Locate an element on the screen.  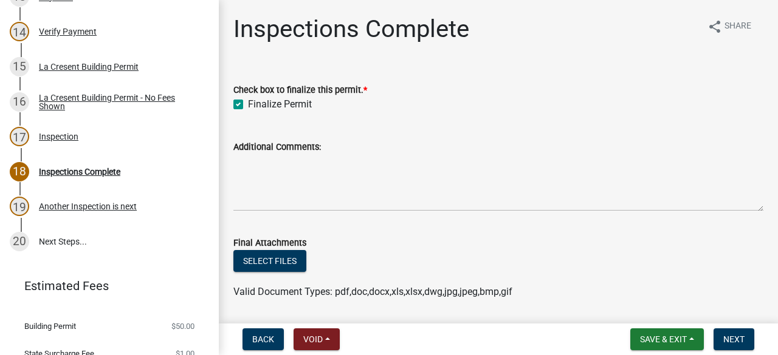
span: Valid Document Types: pdf,doc,docx,xls,xlsx,dwg,jpg,jpeg,bmp,gif is located at coordinates (372, 292).